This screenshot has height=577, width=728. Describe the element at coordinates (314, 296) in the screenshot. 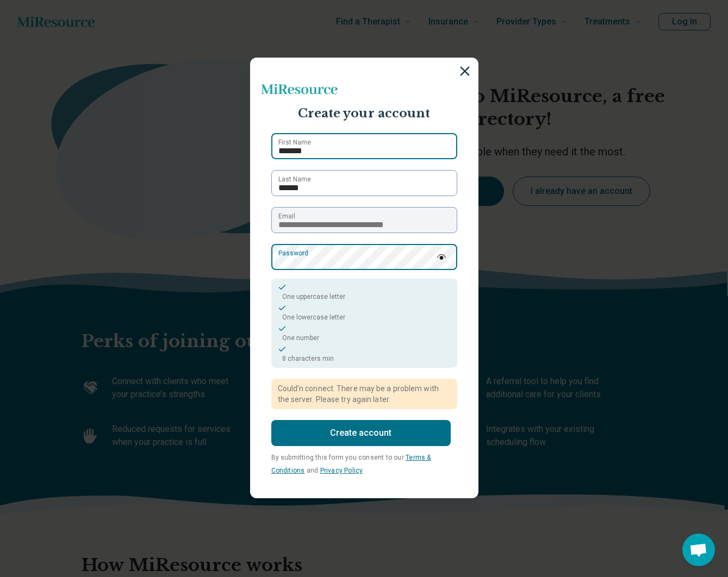

I see `span: One uppercase letter` at that location.